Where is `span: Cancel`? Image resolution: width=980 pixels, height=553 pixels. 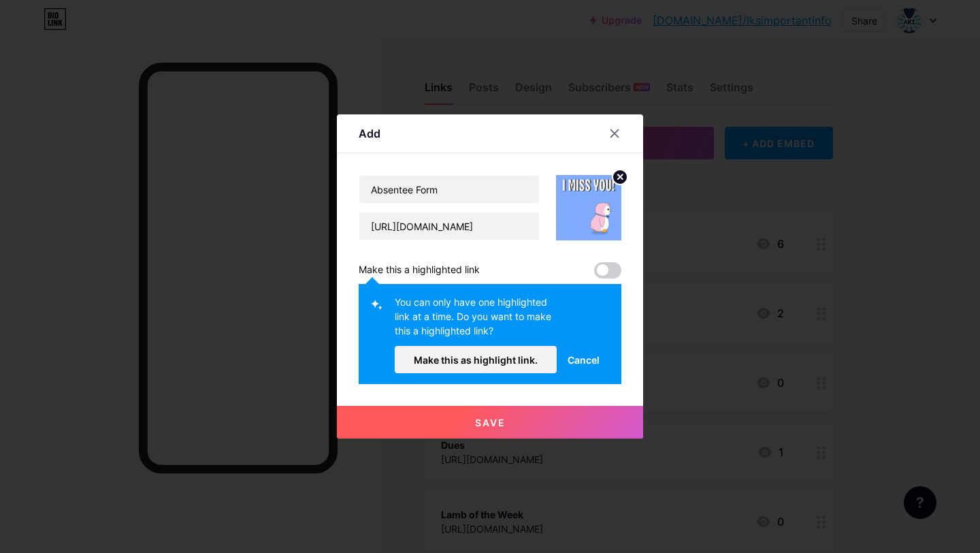
span: Cancel is located at coordinates (583, 359).